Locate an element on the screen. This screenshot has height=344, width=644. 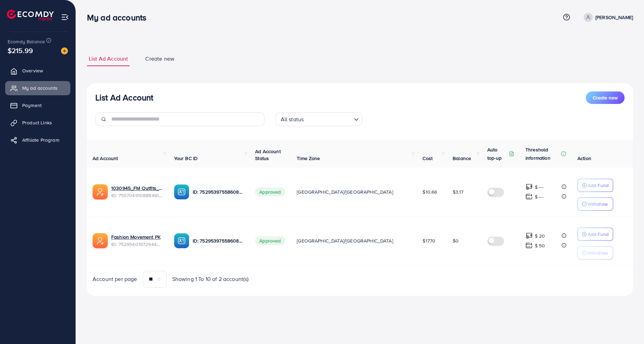
p: Threshold information is located at coordinates (543, 154).